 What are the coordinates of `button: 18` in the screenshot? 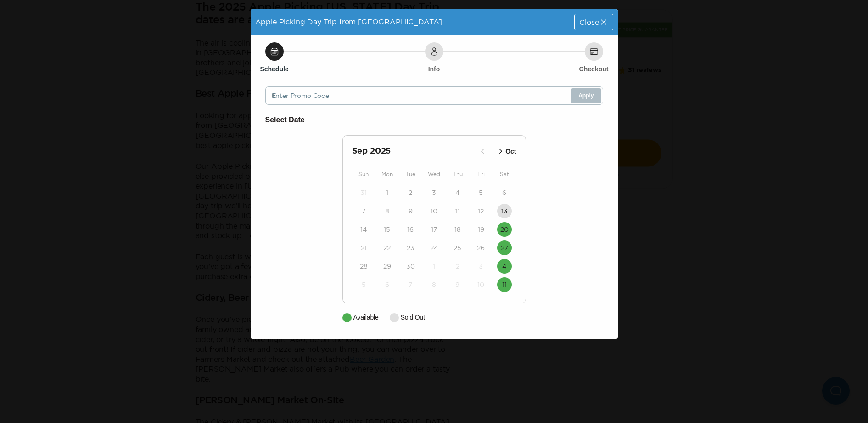 It's located at (457, 229).